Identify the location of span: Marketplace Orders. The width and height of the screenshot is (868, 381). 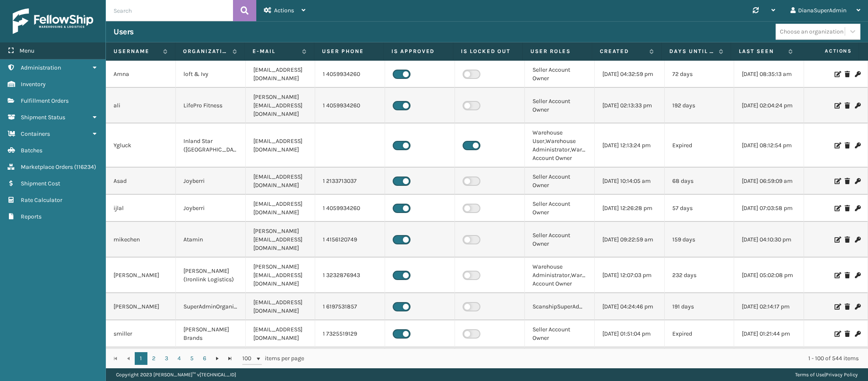
(46, 167).